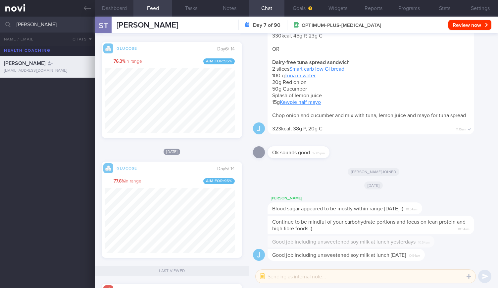 This screenshot has width=498, height=288. Describe the element at coordinates (319, 152) in the screenshot. I see `span: 12:05pm` at that location.